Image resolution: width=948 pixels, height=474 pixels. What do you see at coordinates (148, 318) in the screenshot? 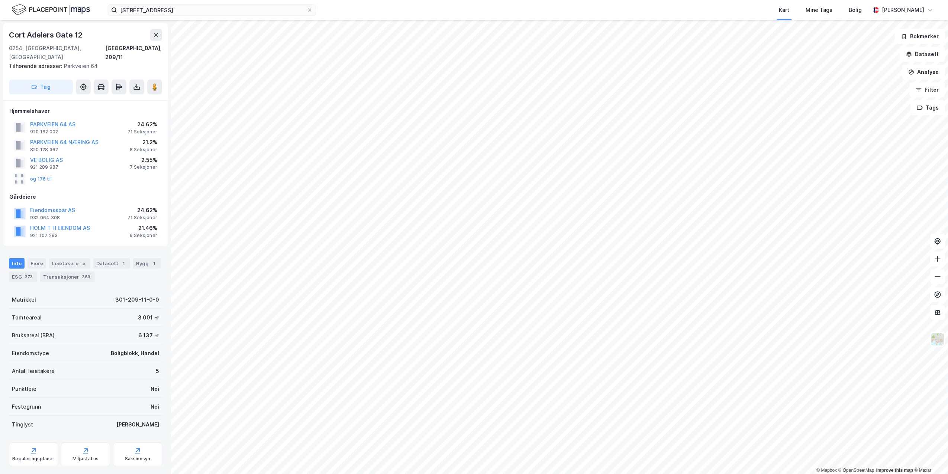
I see `div: 3 001 ㎡` at bounding box center [148, 318].